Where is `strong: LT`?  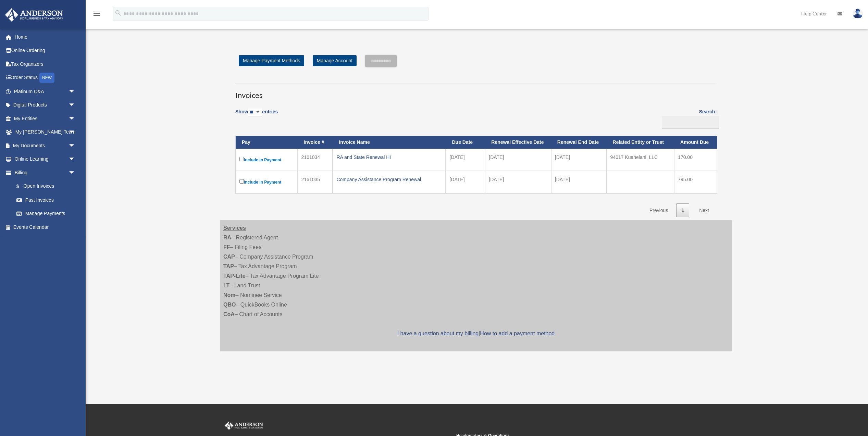 strong: LT is located at coordinates (227, 285).